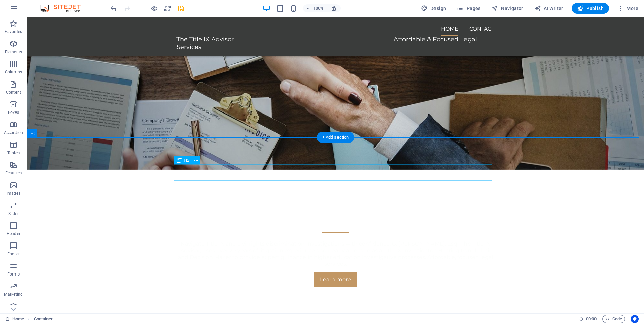 The width and height of the screenshot is (644, 324). What do you see at coordinates (635, 318) in the screenshot?
I see `button: Usercentrics` at bounding box center [635, 318].